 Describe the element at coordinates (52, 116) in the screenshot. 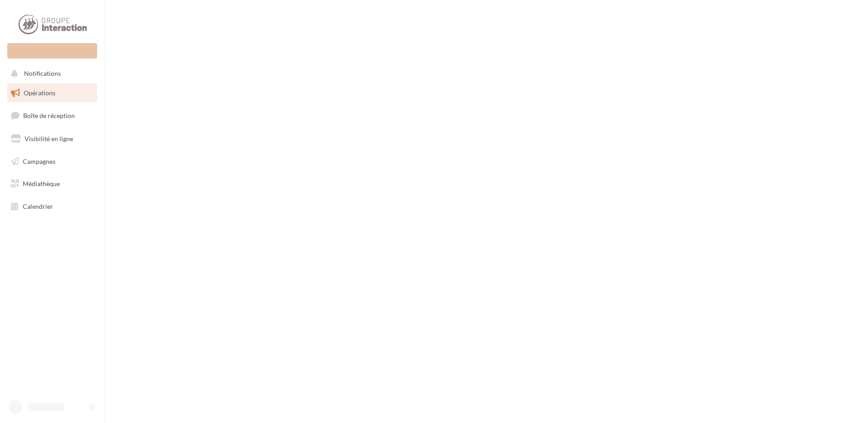

I see `a: Boîte de réception` at that location.